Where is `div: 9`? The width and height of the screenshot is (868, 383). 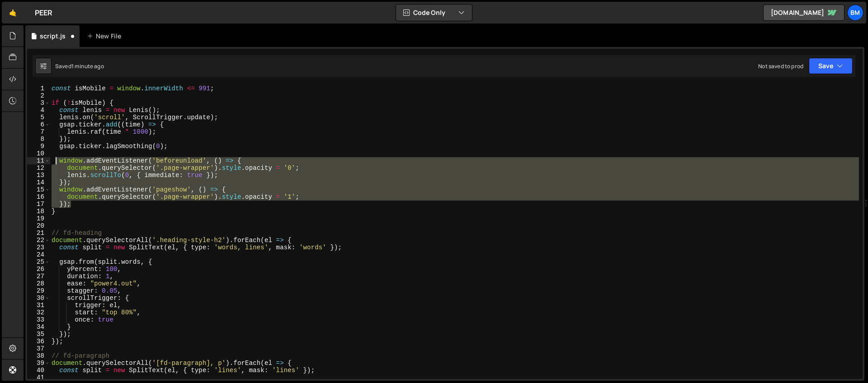 div: 9 is located at coordinates (38, 147).